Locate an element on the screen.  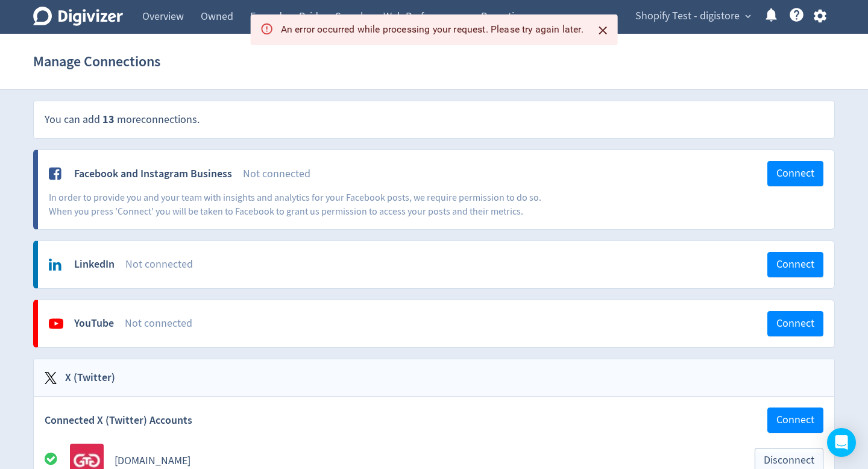
a: Connect is located at coordinates (796, 420).